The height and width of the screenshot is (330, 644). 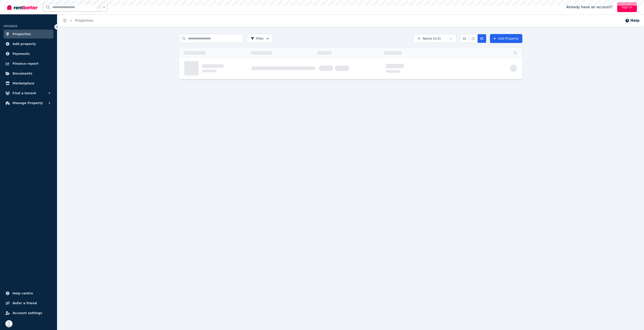 I want to click on span: Finance report, so click(x=25, y=64).